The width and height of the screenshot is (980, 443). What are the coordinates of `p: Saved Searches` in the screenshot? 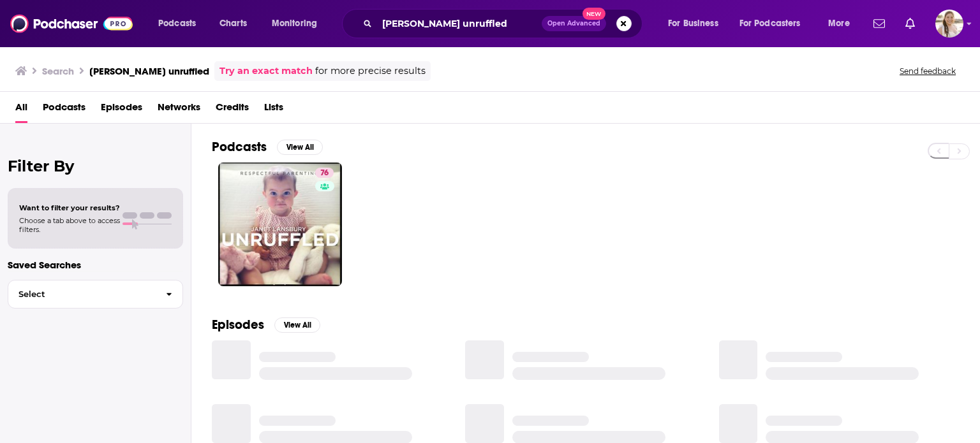 It's located at (95, 265).